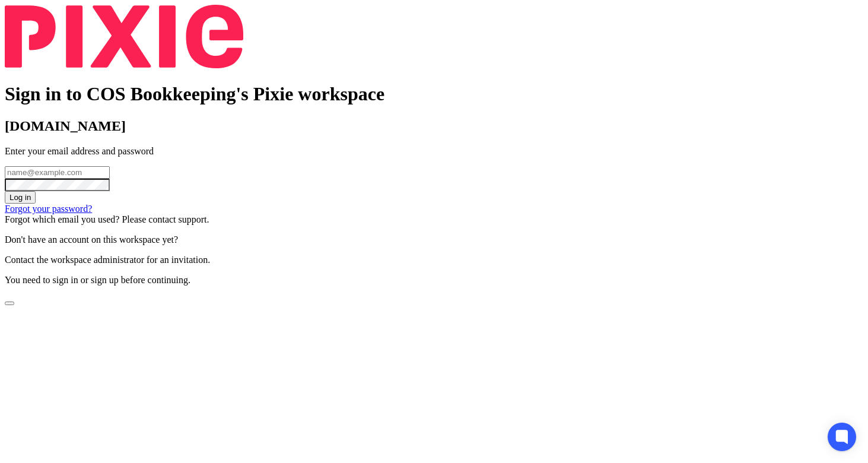  Describe the element at coordinates (20, 197) in the screenshot. I see `input: Log in` at that location.